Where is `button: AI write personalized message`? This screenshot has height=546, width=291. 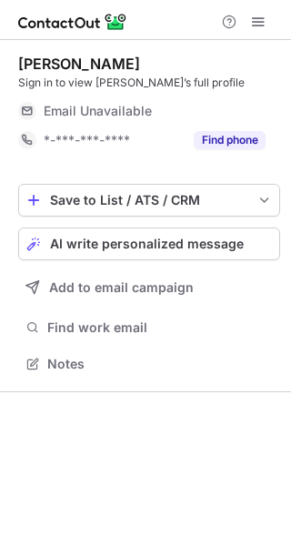 button: AI write personalized message is located at coordinates (149, 244).